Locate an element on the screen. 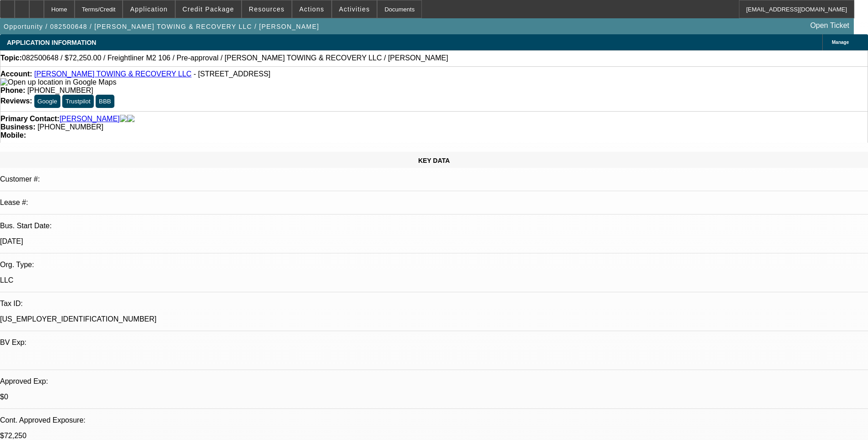  strong: Account: is located at coordinates (16, 74).